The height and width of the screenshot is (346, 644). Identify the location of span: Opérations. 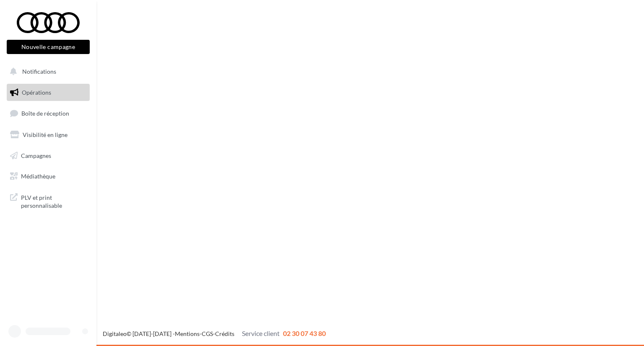
(36, 92).